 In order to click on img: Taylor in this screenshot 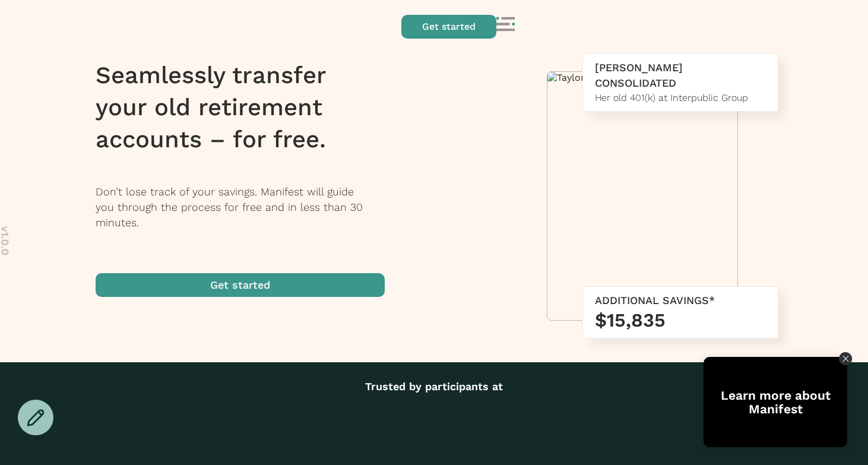, I will do `click(643, 77)`.